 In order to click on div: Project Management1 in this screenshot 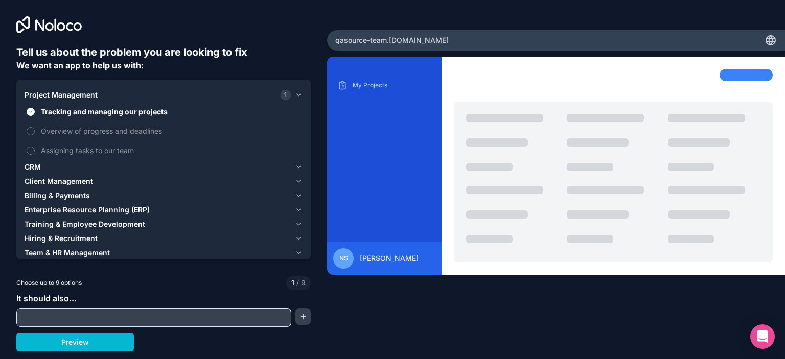, I will do `click(164, 131)`.